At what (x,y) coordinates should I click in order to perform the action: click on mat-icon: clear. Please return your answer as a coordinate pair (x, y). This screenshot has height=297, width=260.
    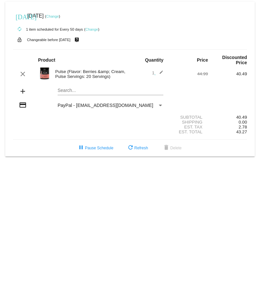
    Looking at the image, I should click on (23, 74).